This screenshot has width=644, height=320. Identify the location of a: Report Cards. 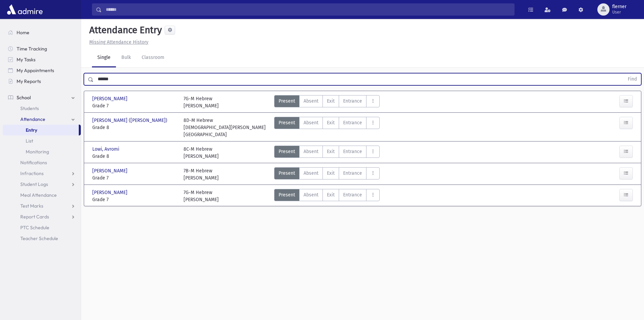
(42, 217).